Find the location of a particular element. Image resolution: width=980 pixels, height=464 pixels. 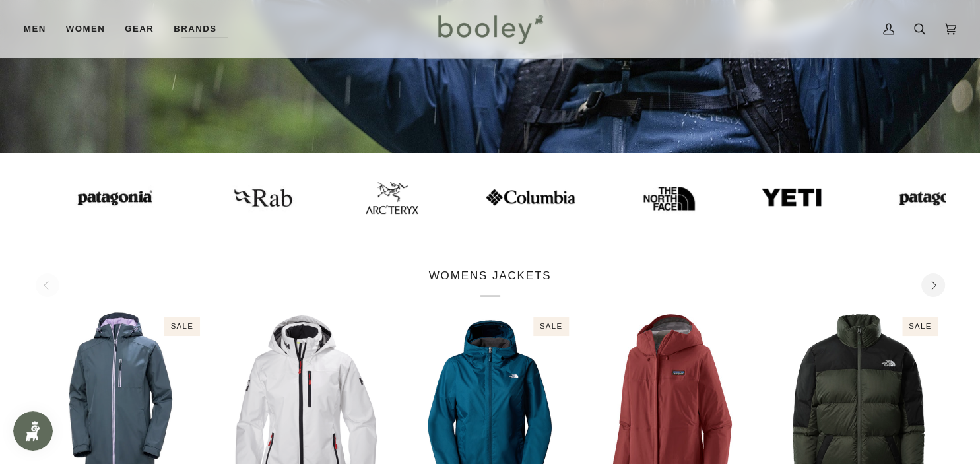

span: Women is located at coordinates (85, 29).